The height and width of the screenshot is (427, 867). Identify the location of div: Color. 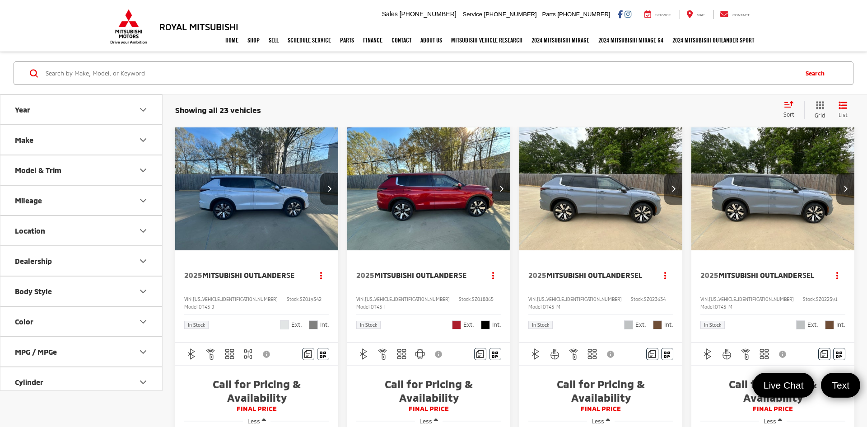
(24, 321).